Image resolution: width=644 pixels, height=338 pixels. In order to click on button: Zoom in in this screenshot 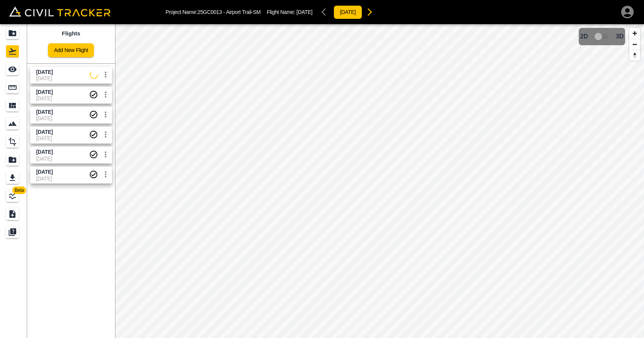, I will do `click(635, 33)`.